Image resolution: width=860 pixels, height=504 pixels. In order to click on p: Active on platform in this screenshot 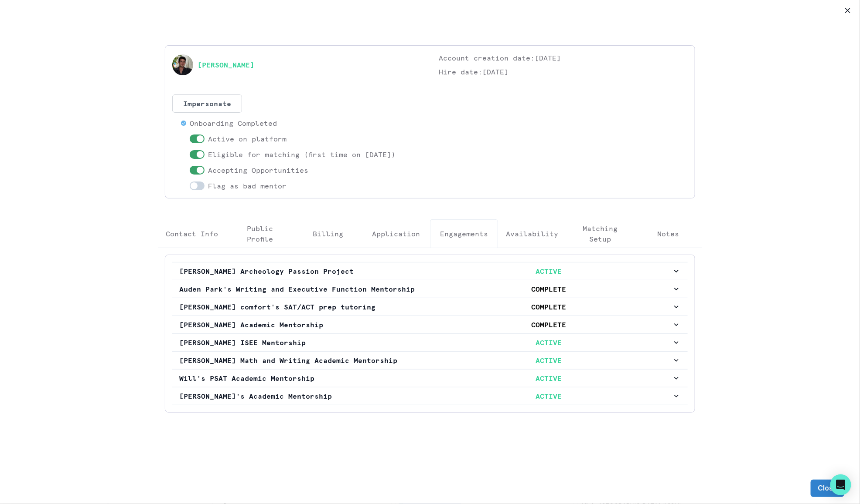, I will do `click(247, 139)`.